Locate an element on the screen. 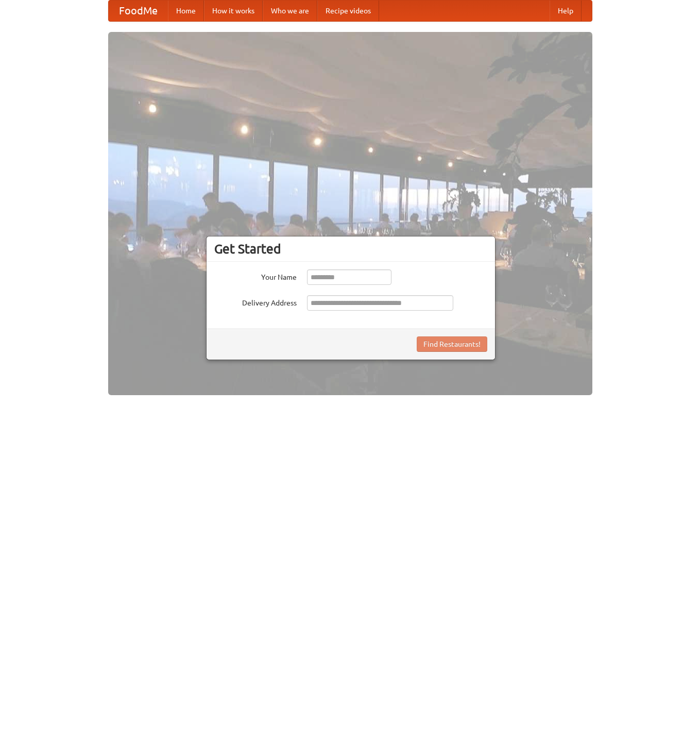  a: Recipe videos is located at coordinates (348, 10).